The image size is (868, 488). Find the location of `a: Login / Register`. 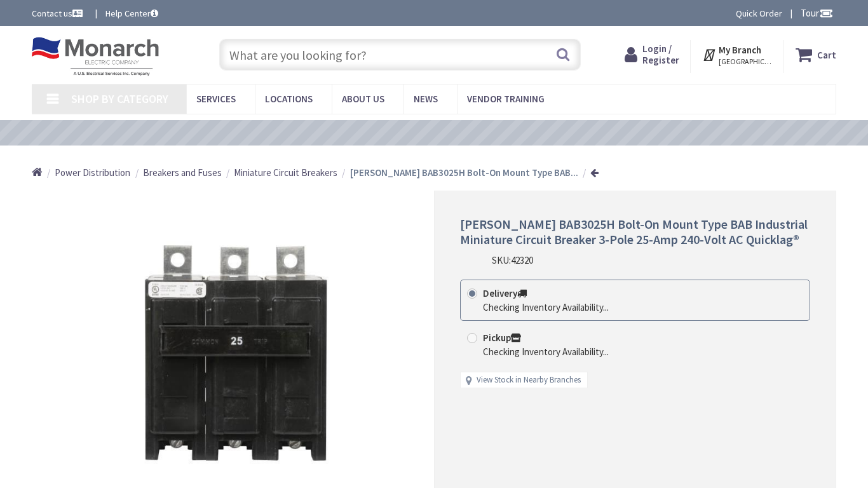

a: Login / Register is located at coordinates (652, 55).